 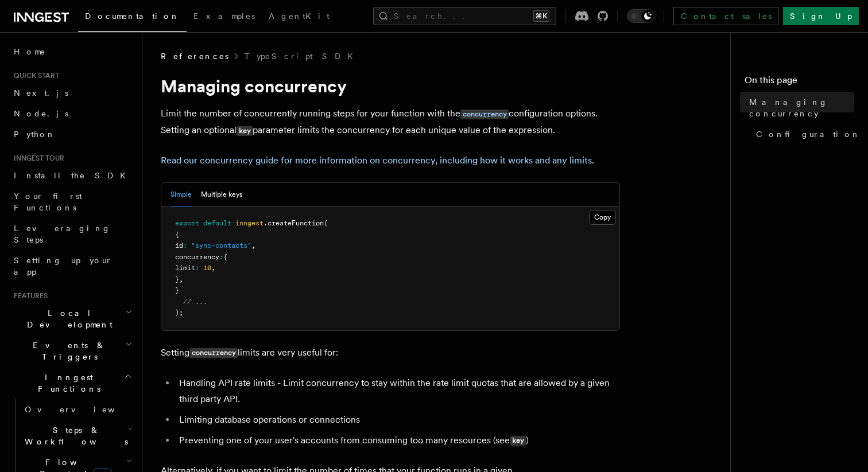 What do you see at coordinates (73, 176) in the screenshot?
I see `span: Install the SDK` at bounding box center [73, 176].